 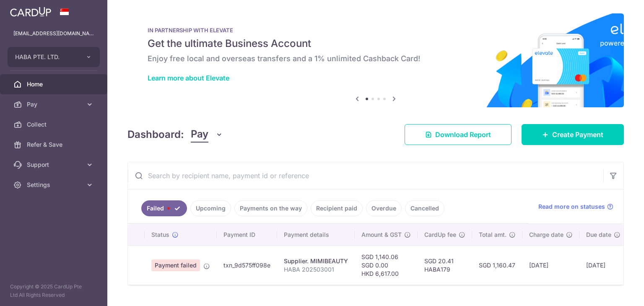 What do you see at coordinates (54, 57) in the screenshot?
I see `button: HABA PTE. LTD.` at bounding box center [54, 57].